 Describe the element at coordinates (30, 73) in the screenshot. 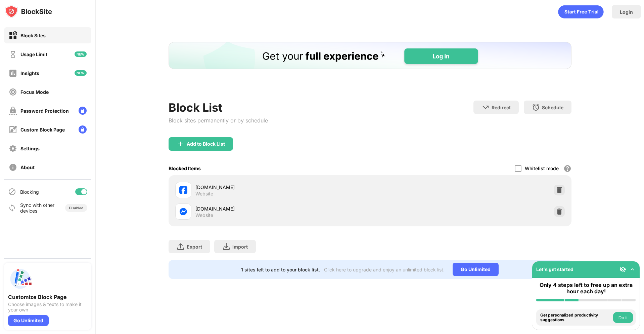

I see `div: Insights` at that location.